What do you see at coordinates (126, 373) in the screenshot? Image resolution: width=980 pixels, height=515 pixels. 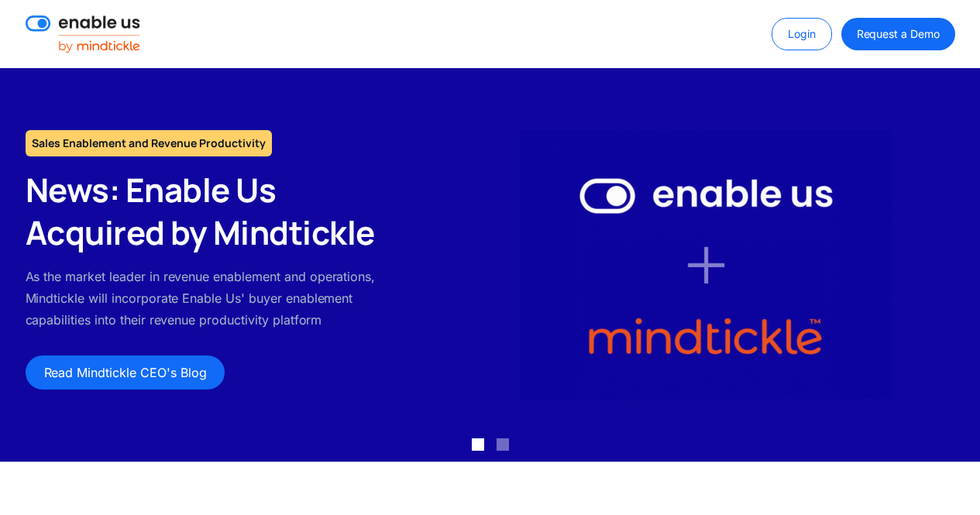 I see `a: Read Mindtickle CEO's Blog` at bounding box center [126, 373].